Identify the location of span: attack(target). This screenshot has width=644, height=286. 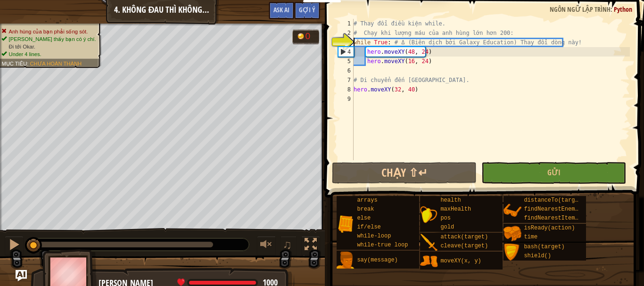
(464, 237).